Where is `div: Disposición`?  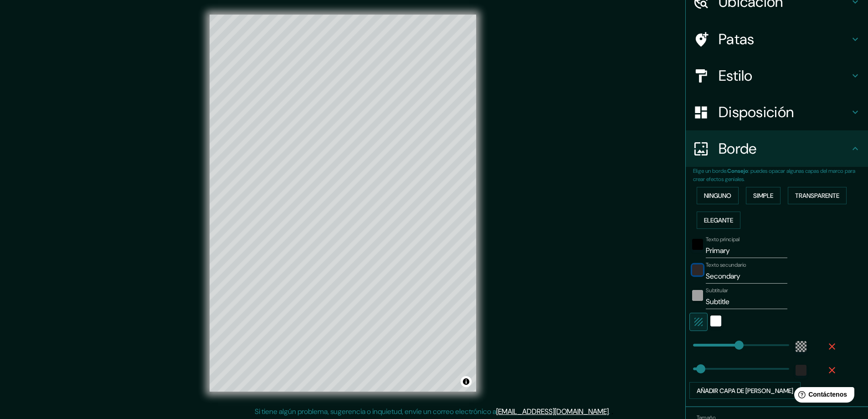
div: Disposición is located at coordinates (777, 112).